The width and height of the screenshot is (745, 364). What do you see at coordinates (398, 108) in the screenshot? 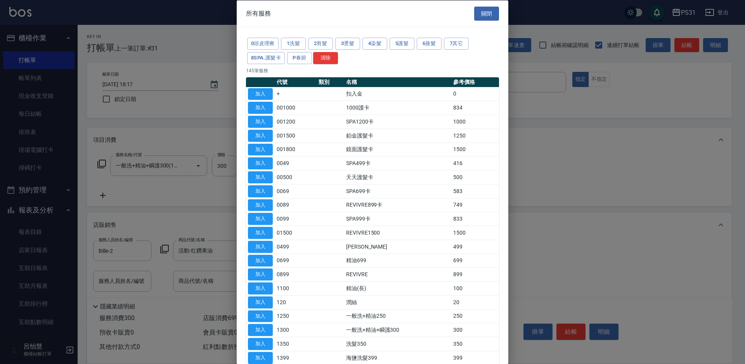
I see `td: 1000護卡` at bounding box center [398, 108].